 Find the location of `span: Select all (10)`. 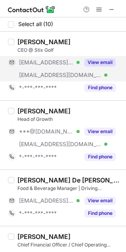

span: Select all (10) is located at coordinates (36, 24).